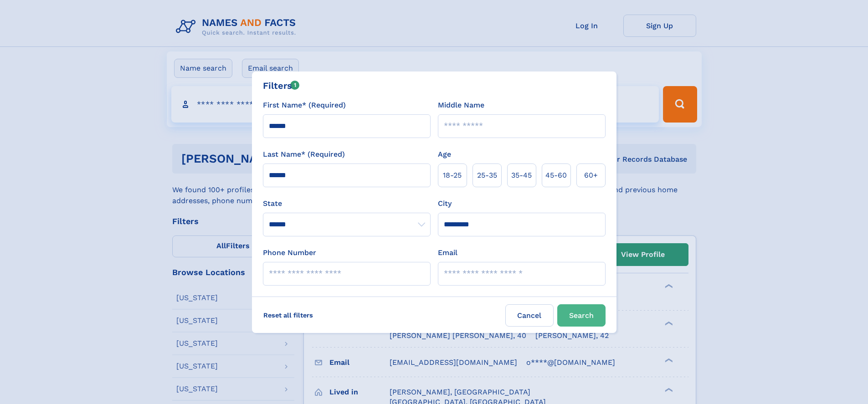 The image size is (868, 404). I want to click on span: 35‑45, so click(522, 175).